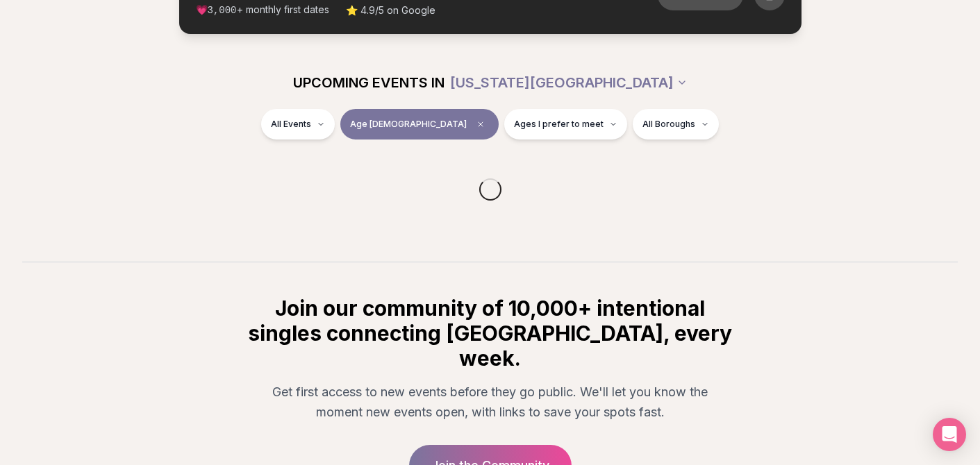 The height and width of the screenshot is (465, 980). What do you see at coordinates (669, 124) in the screenshot?
I see `span: All Boroughs` at bounding box center [669, 124].